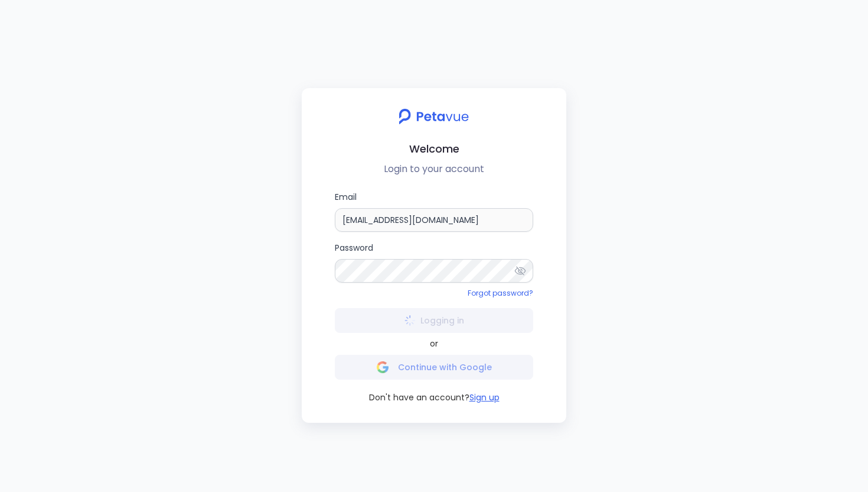  Describe the element at coordinates (484, 397) in the screenshot. I see `button: Sign up` at that location.